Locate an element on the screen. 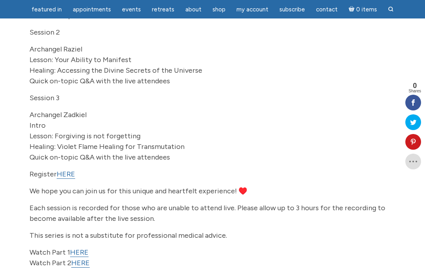  span: Archangel Zadkiel is located at coordinates (58, 115).